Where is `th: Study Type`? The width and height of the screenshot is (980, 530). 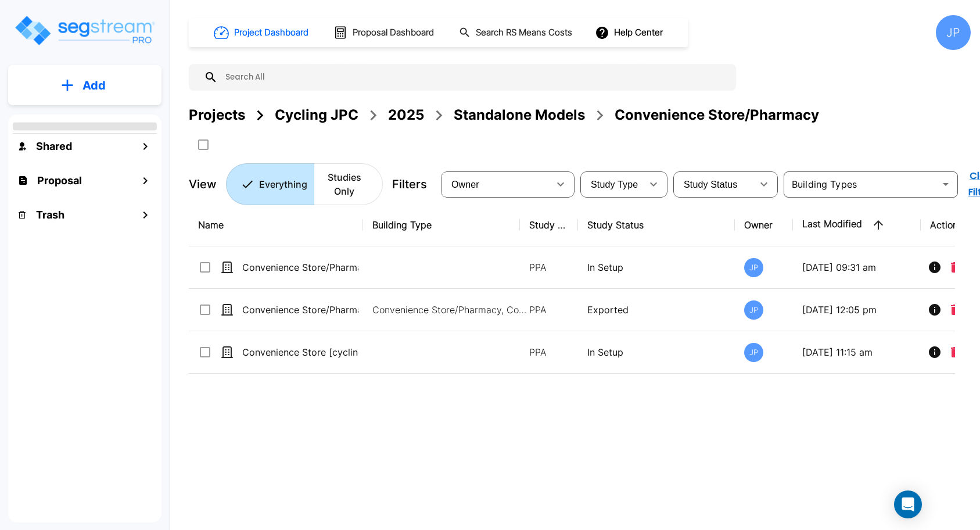
th: Study Type is located at coordinates (549, 225).